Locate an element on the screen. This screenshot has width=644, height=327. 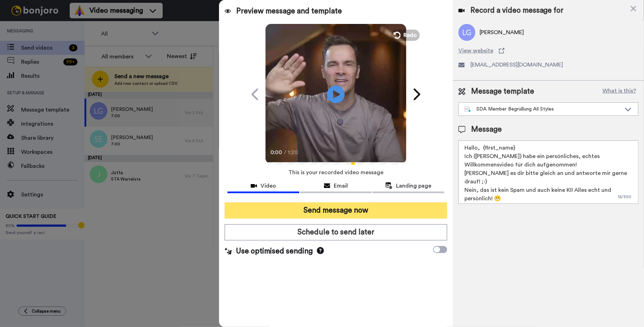
button: What is this? is located at coordinates (619, 92).